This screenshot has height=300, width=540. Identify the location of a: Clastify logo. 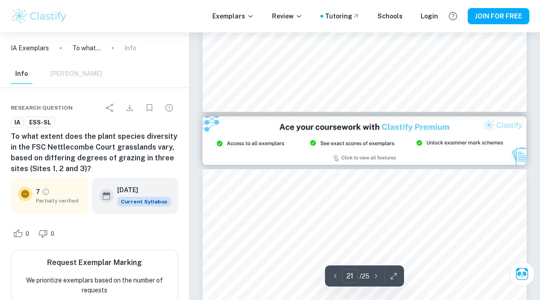
(39, 16).